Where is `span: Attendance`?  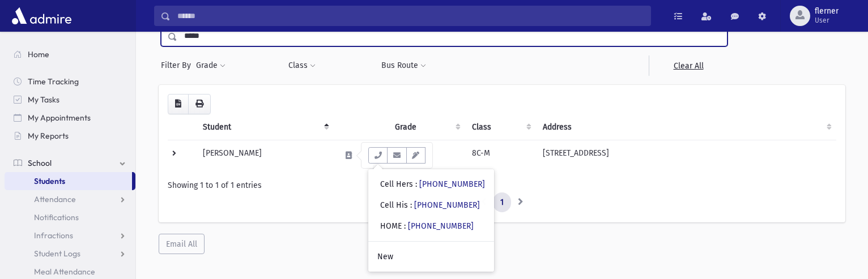 span: Attendance is located at coordinates (55, 199).